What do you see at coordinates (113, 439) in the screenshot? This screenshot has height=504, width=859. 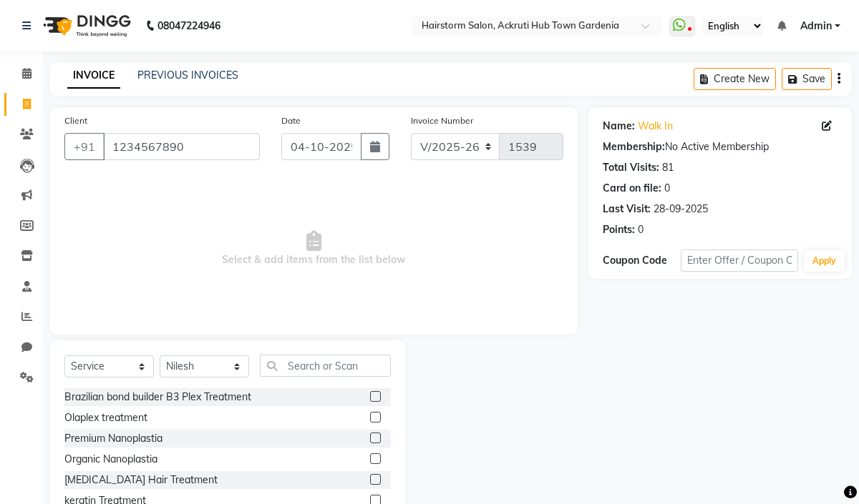 I see `div: Premium Nanoplastia` at bounding box center [113, 439].